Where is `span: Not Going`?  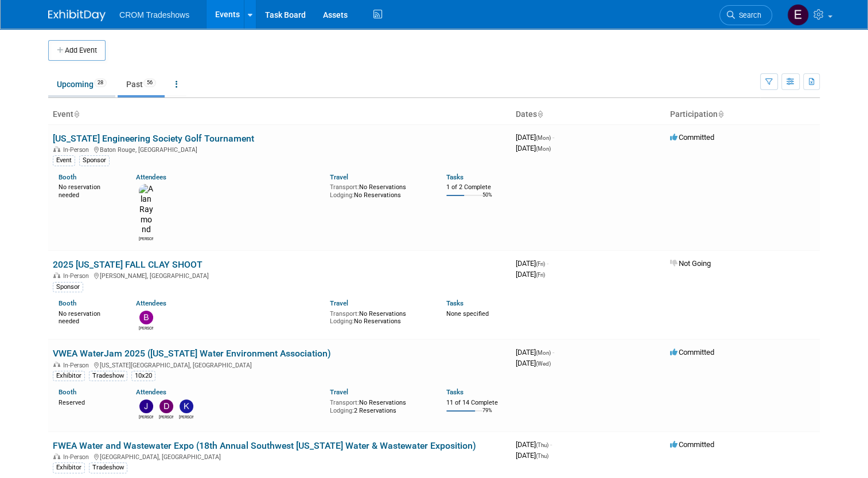 span: Not Going is located at coordinates (690, 263).